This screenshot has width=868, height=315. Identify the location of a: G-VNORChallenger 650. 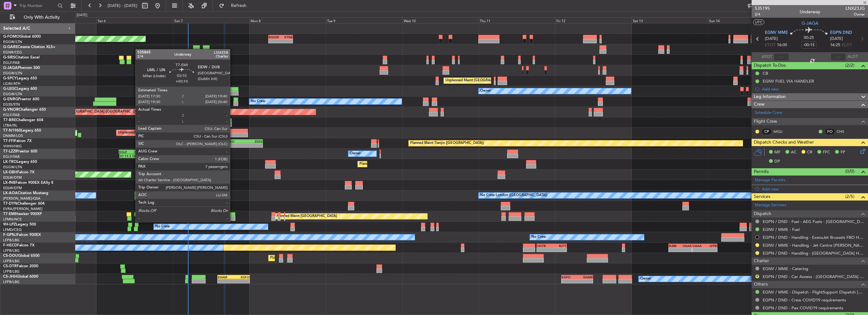
(24, 110).